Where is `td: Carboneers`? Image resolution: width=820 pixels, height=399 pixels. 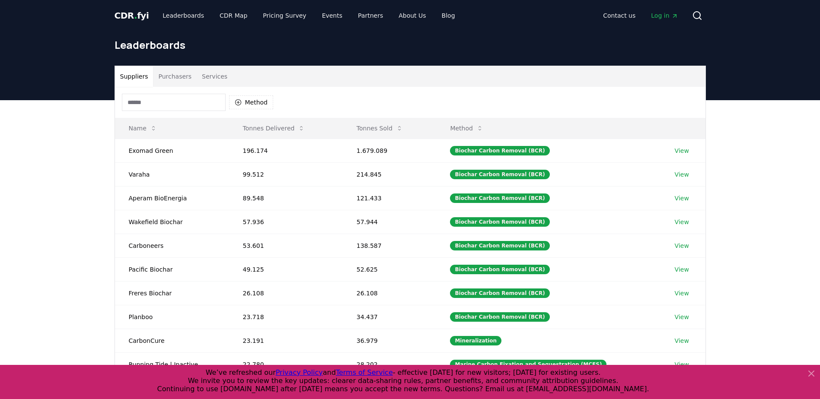 td: Carboneers is located at coordinates (172, 245).